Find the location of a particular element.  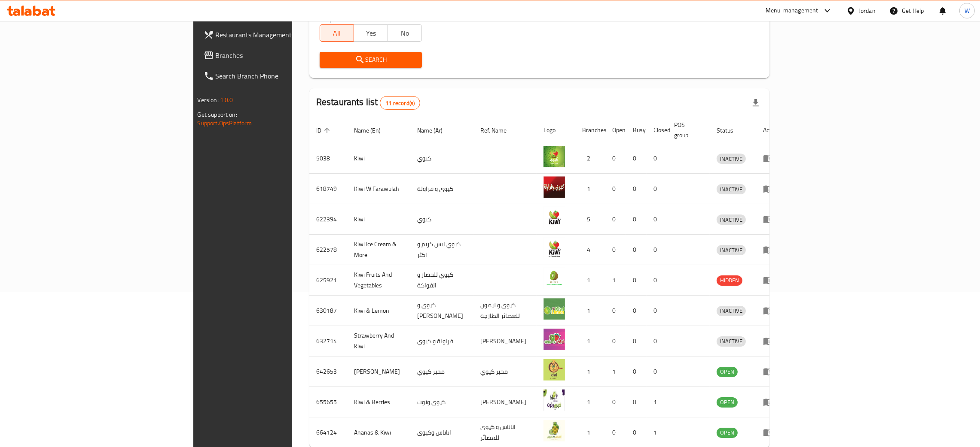

div: OPEN is located at coordinates (727, 372).